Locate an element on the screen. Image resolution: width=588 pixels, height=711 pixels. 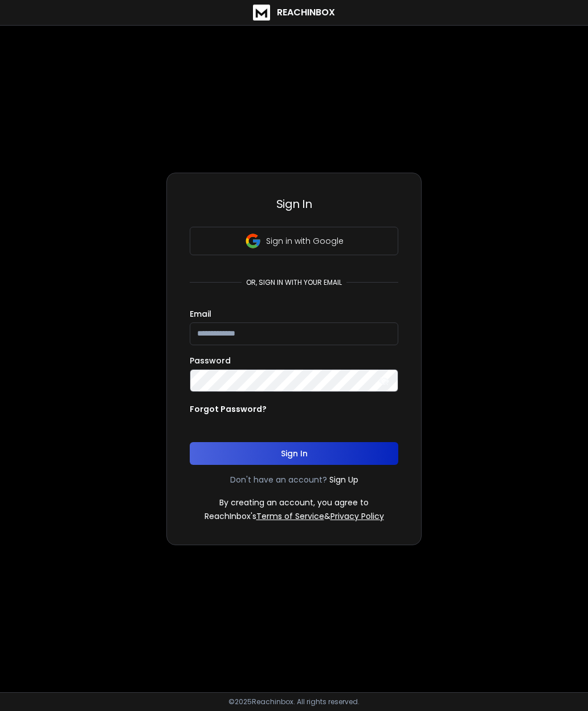
p: or, sign in with your email is located at coordinates (294, 283).